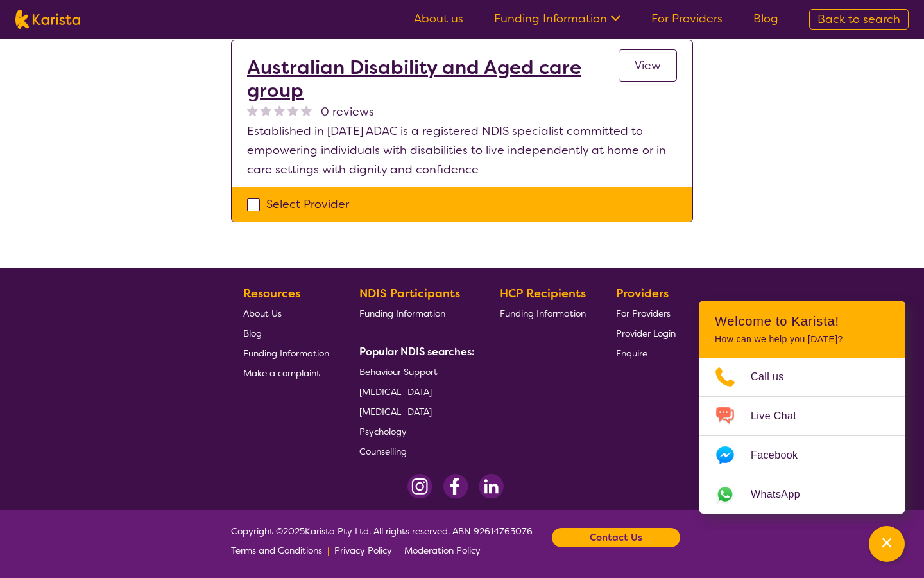 The height and width of the screenshot is (578, 924). Describe the element at coordinates (491, 486) in the screenshot. I see `img: LinkedIn` at that location.